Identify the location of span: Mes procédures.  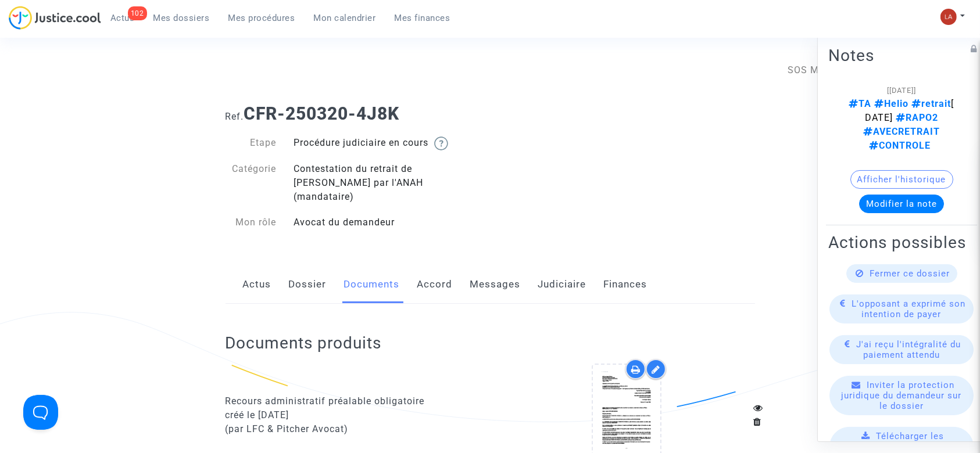
(262, 18).